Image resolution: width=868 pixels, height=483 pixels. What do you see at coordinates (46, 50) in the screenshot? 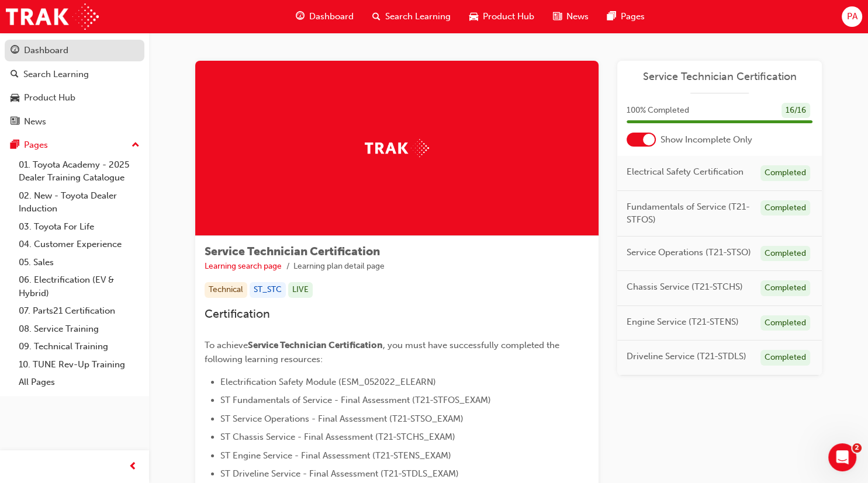
I see `div: Dashboard` at bounding box center [46, 50].